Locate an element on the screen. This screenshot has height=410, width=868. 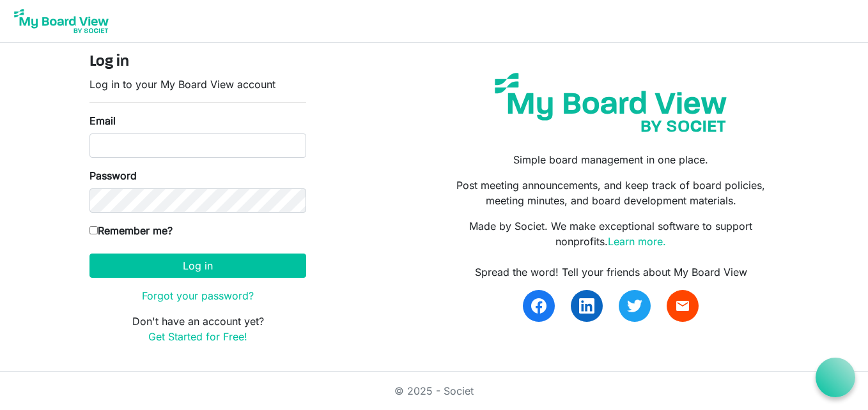
input: Remember me? is located at coordinates (94, 230).